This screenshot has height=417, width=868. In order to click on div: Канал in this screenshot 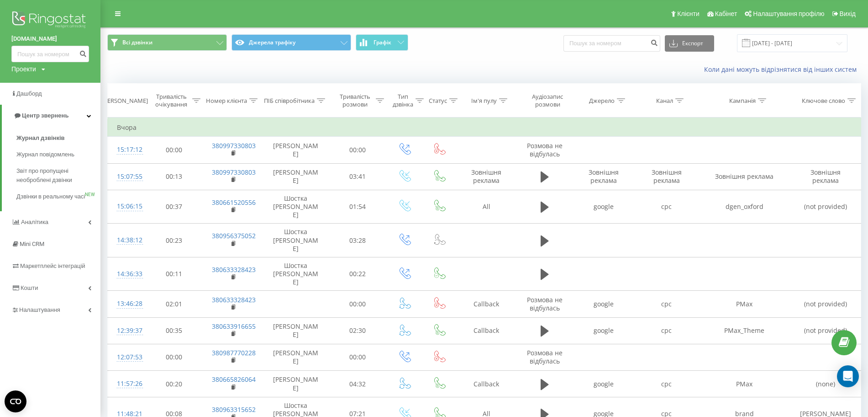, I will do `click(665, 100)`.